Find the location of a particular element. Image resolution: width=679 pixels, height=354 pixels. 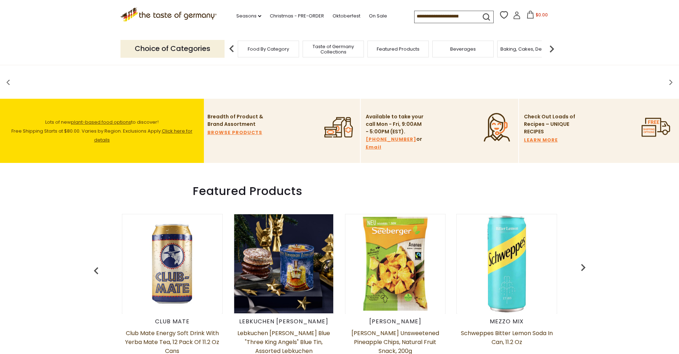

span: Featured Products is located at coordinates (398, 49).